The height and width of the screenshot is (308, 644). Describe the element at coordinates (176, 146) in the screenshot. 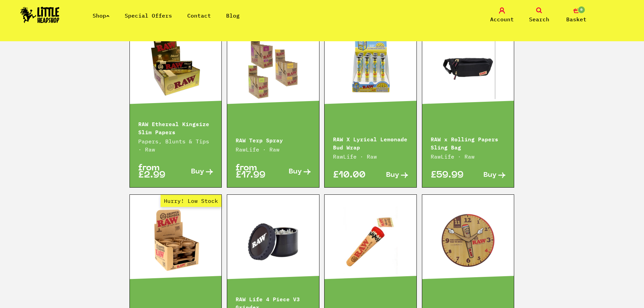

I see `p: Papers, Blunts & Tips · Raw` at that location.